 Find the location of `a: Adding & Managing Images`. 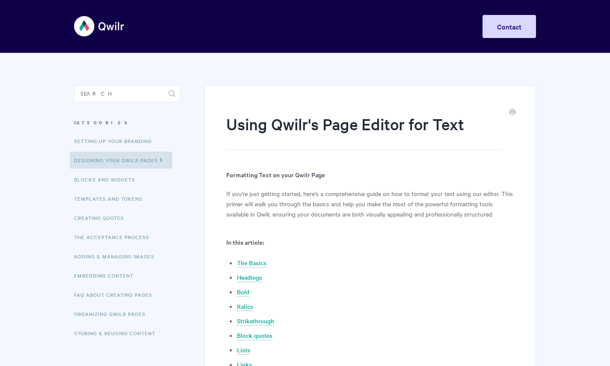

a: Adding & Managing Images is located at coordinates (117, 256).